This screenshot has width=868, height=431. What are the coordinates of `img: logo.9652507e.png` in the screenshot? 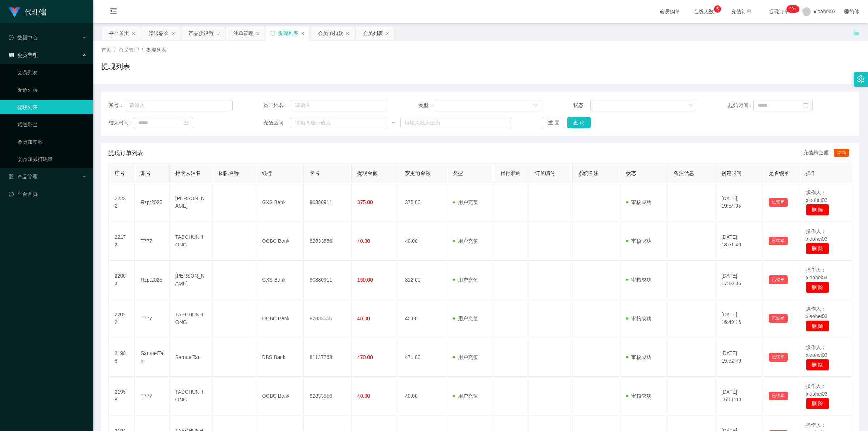 It's located at (15, 12).